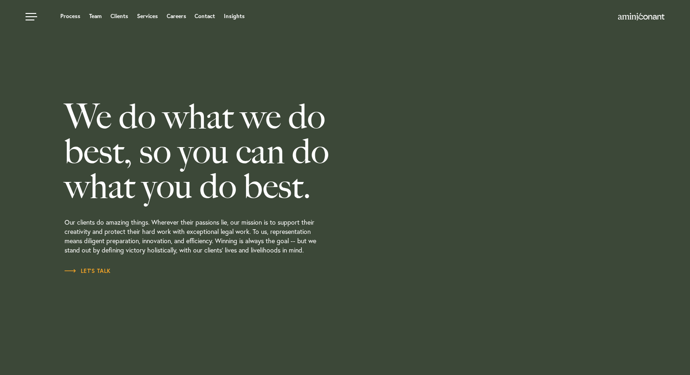  What do you see at coordinates (230, 151) in the screenshot?
I see `h2: We do what we do best, so you can do what you do best.` at bounding box center [230, 151].